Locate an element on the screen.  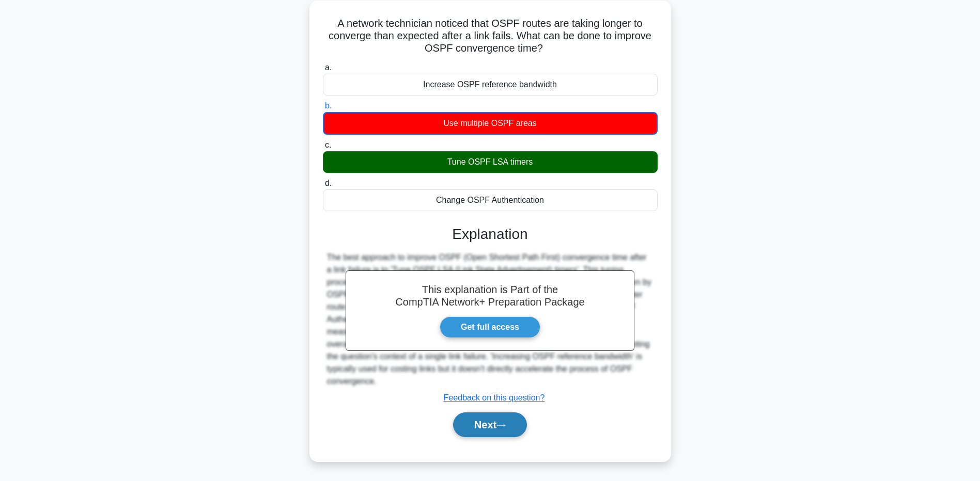
div: Tune OSPF LSA timers is located at coordinates (490, 162).